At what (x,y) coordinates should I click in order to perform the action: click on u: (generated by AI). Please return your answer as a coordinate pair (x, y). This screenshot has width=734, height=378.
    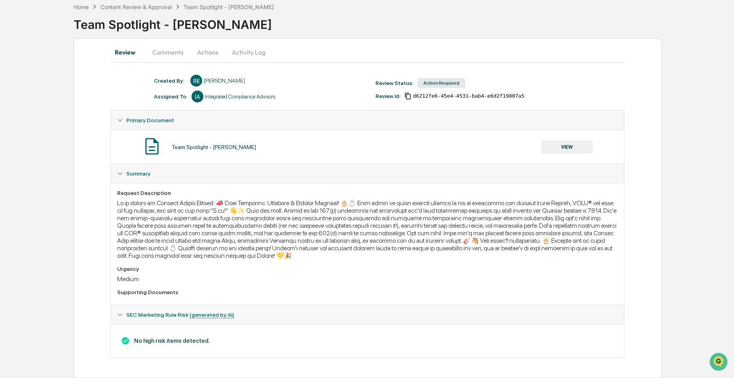
    Looking at the image, I should click on (212, 315).